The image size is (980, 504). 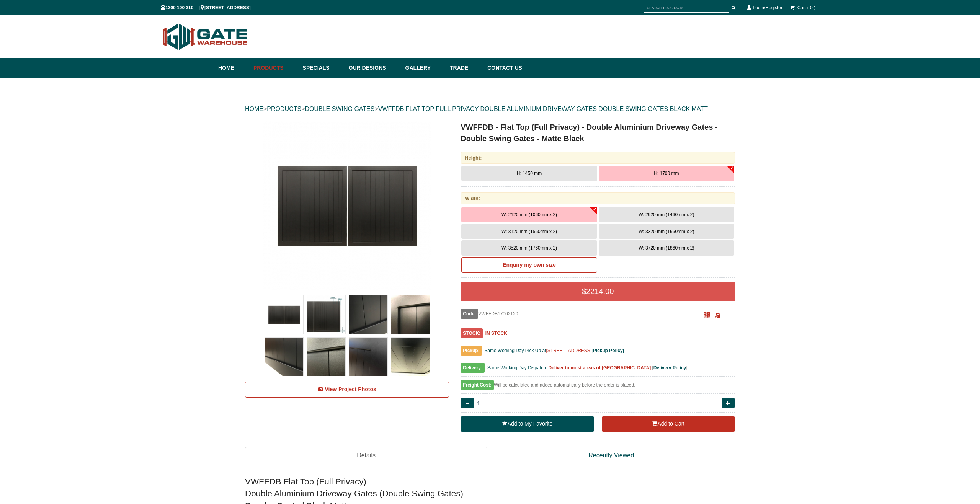 I want to click on span: W: 3520 mm (1760mm x 2), so click(x=529, y=248).